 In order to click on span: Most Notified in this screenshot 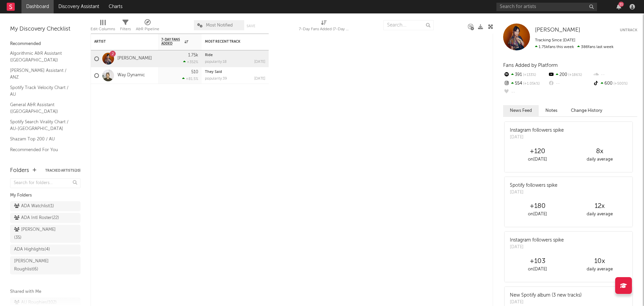, I will do `click(220, 25)`.